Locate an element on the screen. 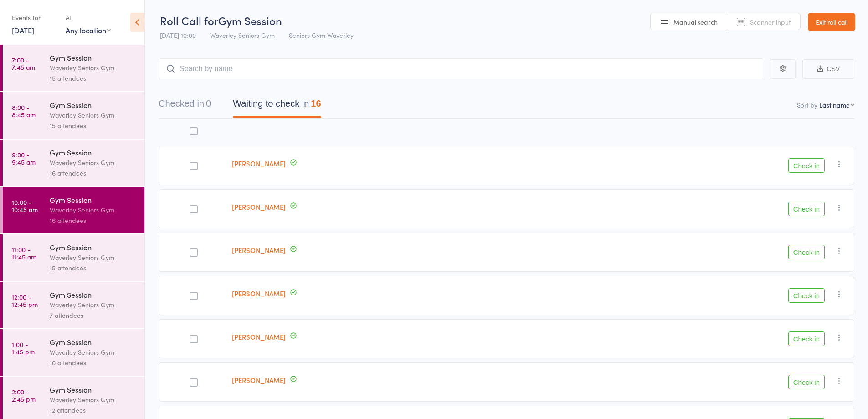 Image resolution: width=868 pixels, height=419 pixels. a: 11:00 -11:45 amGym SessionWaverley Seniors Gym15 attendees is located at coordinates (73, 258).